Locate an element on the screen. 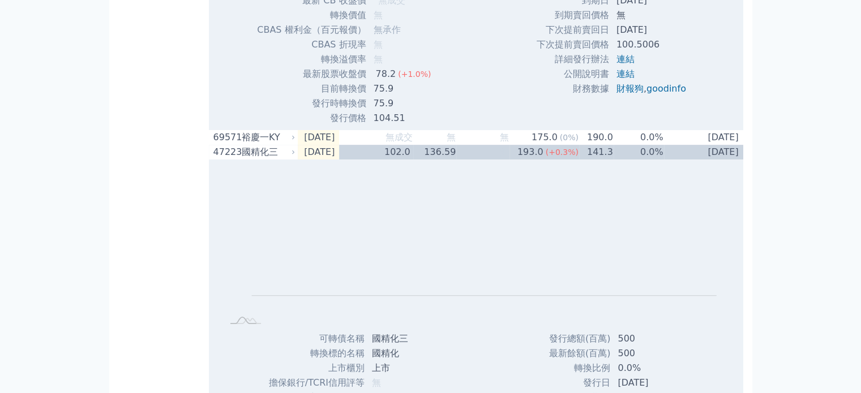  td: 上市櫃別 is located at coordinates (310, 369).